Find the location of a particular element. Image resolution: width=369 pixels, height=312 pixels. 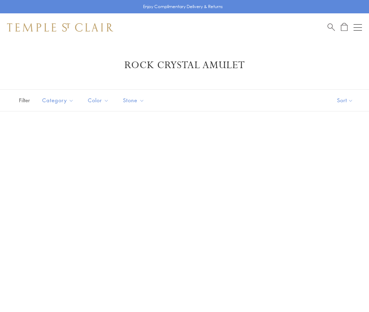

button: Show sort by is located at coordinates (345, 100).